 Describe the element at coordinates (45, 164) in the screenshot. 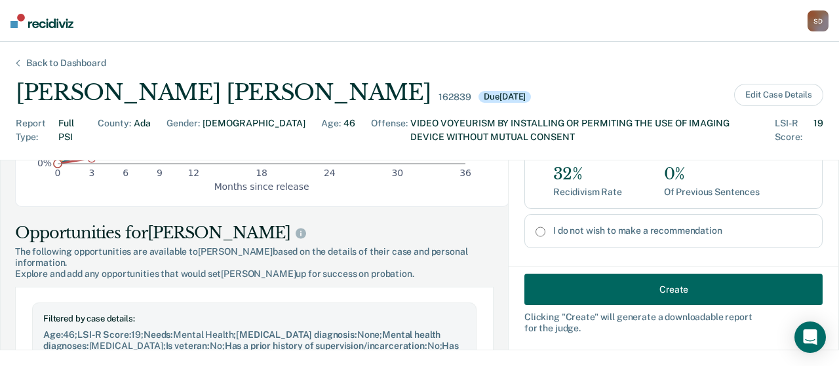

I see `text: 0%` at that location.